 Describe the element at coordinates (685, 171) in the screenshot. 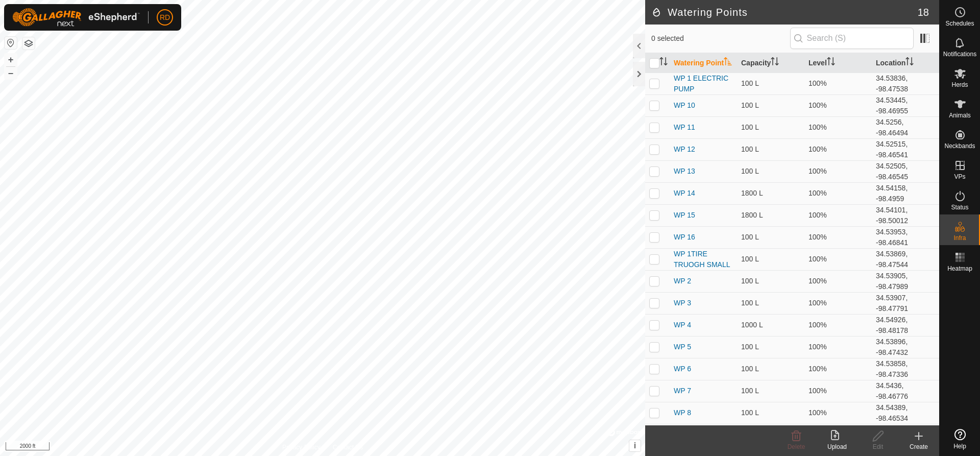

I see `a: WP 13` at that location.